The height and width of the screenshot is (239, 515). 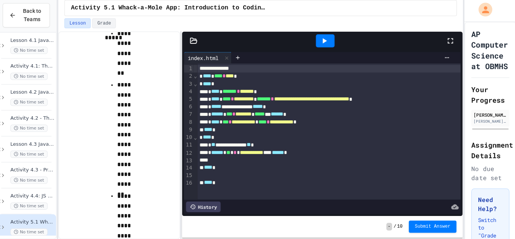 I want to click on div: 2, so click(x=191, y=78).